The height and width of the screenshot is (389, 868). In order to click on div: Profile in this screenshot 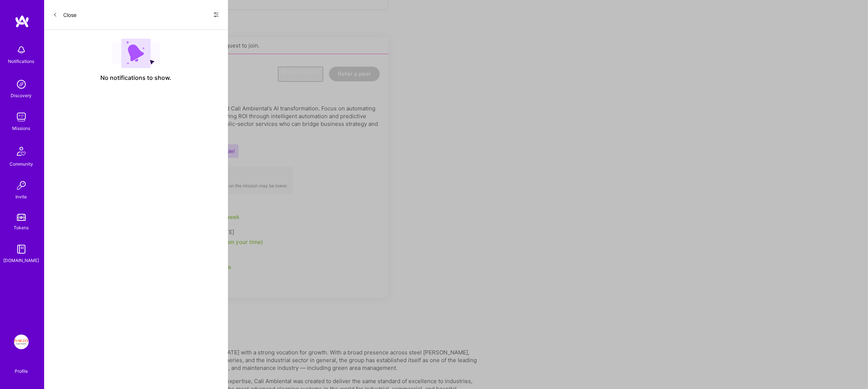, I will do `click(21, 370)`.